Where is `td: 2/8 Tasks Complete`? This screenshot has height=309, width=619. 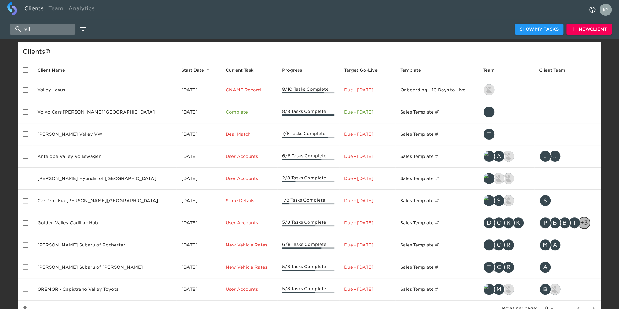
td: 2/8 Tasks Complete is located at coordinates (308, 178).